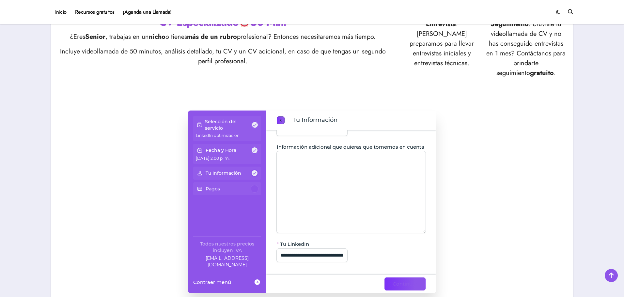 Image resolution: width=624 pixels, height=297 pixels. I want to click on p: Tu Información, so click(223, 173).